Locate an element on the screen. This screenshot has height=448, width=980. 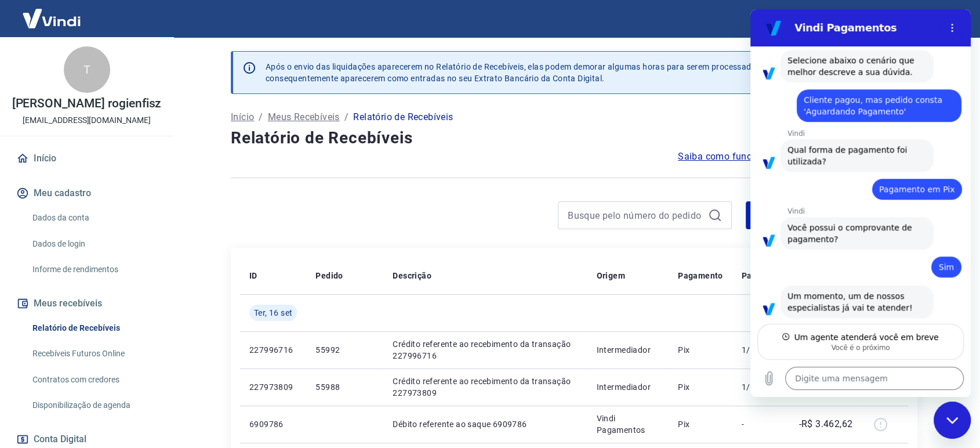
p: Descrição is located at coordinates (412, 276).